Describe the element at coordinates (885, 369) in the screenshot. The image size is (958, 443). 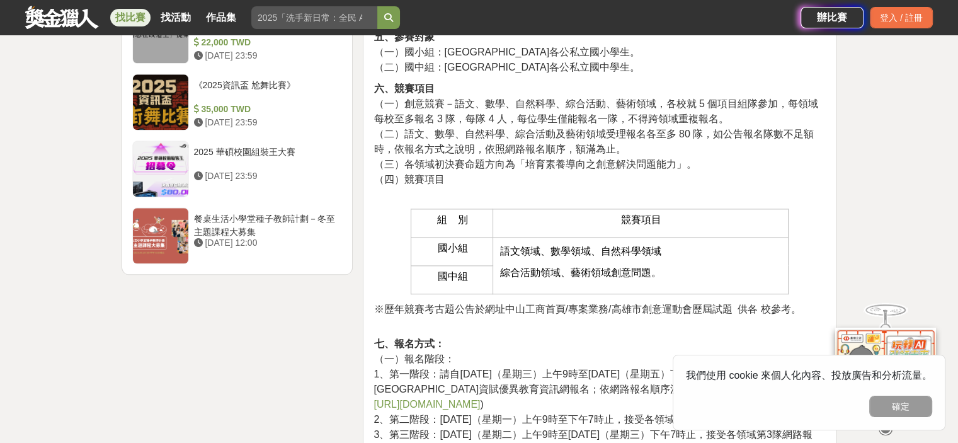
I see `img: d2146d9a-e6f6-4337-9592-8cefde37ba6b.png` at that location.